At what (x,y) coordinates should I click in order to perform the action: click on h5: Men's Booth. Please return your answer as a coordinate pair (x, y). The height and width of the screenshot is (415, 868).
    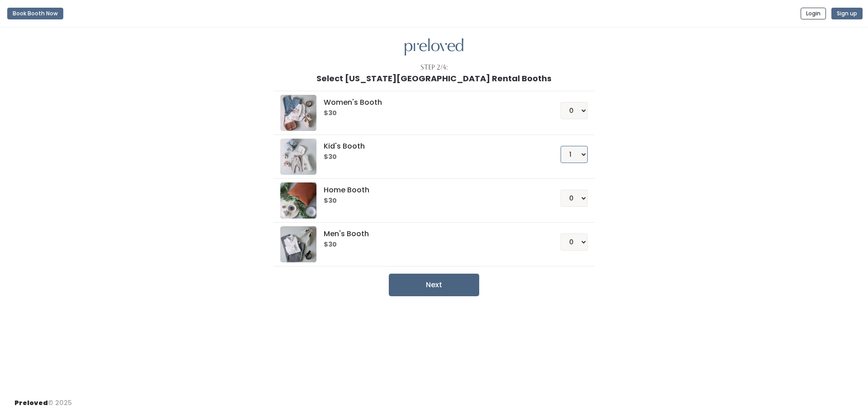
    Looking at the image, I should click on (431, 234).